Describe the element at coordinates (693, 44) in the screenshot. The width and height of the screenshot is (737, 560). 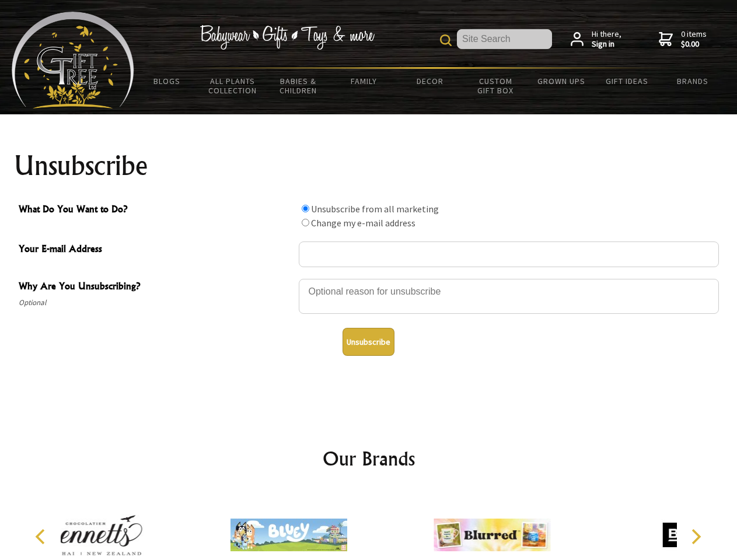
I see `strong: $0.00` at that location.